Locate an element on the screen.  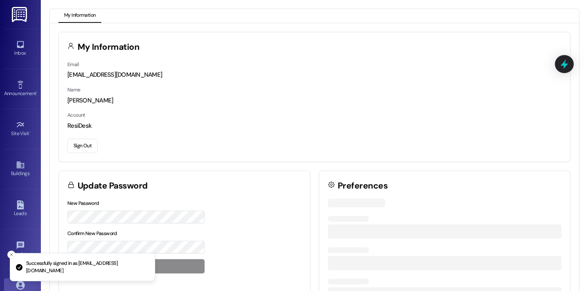
h3: Preferences is located at coordinates (363, 186).